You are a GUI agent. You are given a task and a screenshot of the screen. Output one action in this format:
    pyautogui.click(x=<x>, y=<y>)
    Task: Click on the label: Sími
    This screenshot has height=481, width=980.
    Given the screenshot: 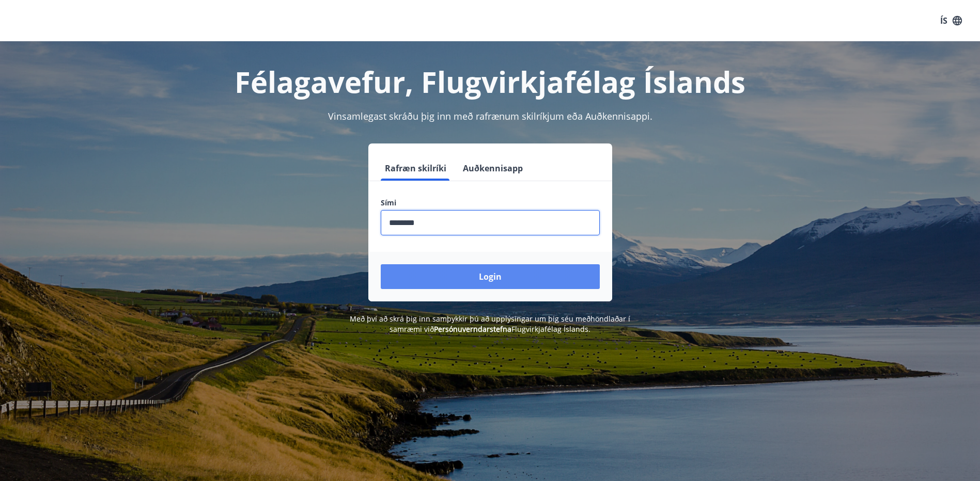 What is the action you would take?
    pyautogui.click(x=490, y=203)
    